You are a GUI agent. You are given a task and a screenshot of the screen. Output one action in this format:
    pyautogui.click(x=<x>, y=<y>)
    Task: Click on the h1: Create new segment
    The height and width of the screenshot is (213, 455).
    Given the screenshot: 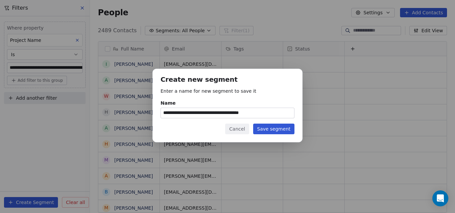 What is the action you would take?
    pyautogui.click(x=227, y=80)
    